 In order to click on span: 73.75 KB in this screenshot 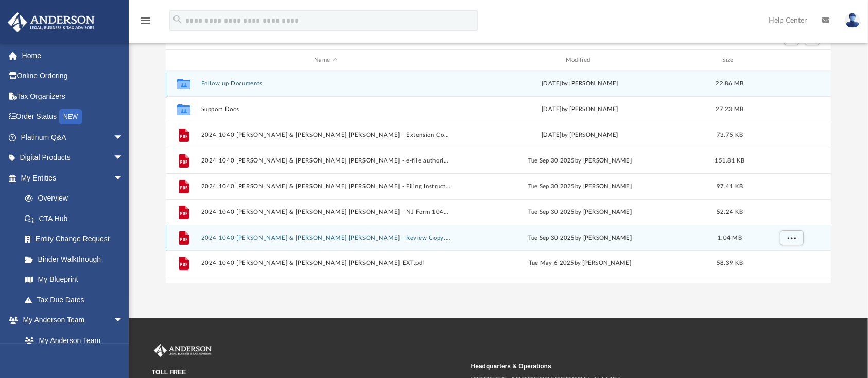, I will do `click(729, 135)`.